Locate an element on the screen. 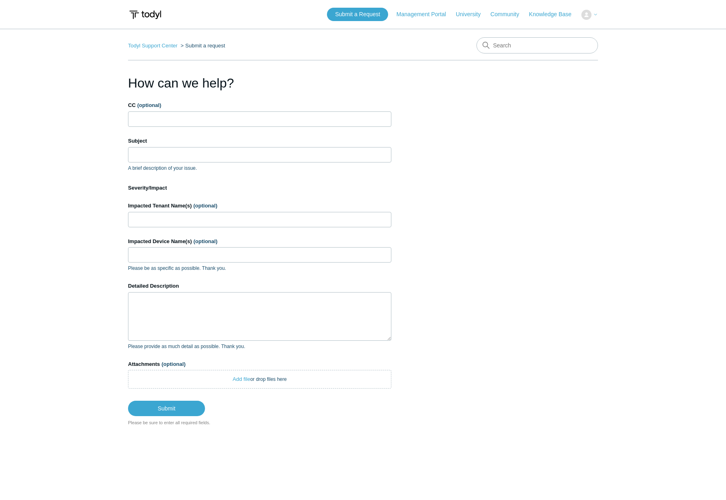  label: Detailed Description is located at coordinates (260, 286).